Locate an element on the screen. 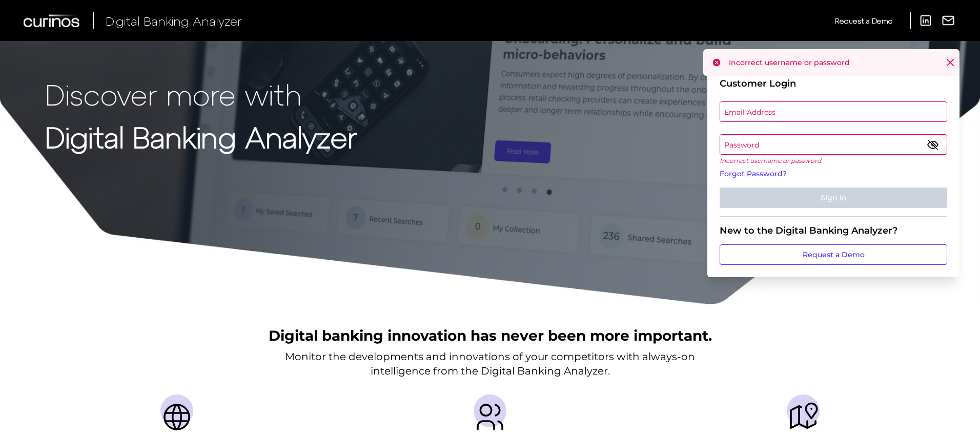  button: Sign In is located at coordinates (833, 198).